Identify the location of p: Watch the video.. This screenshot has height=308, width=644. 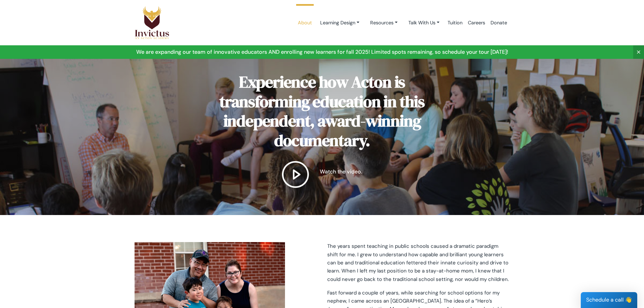
(341, 172).